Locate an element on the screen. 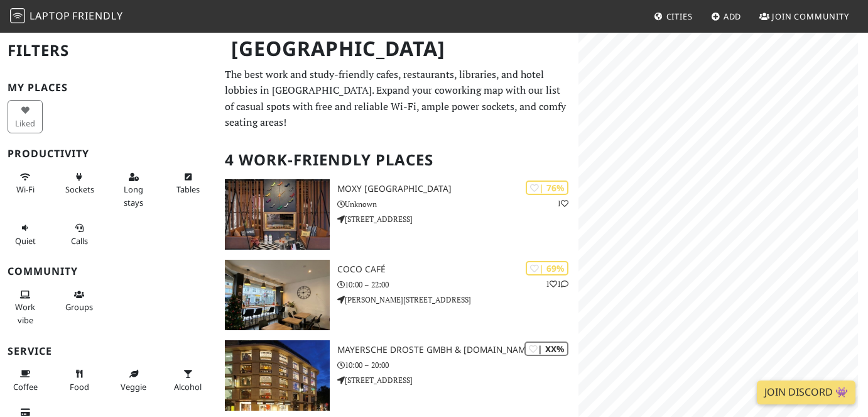  p: 1 is located at coordinates (563, 203).